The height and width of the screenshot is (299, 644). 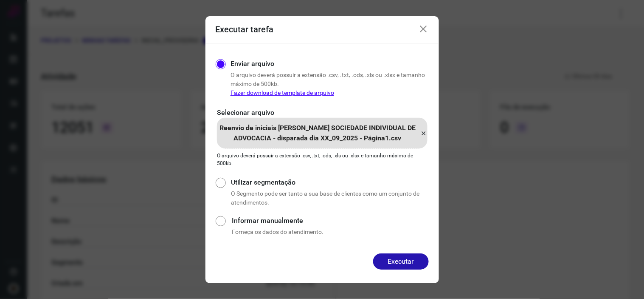 I want to click on label: Enviar arquivo, so click(x=252, y=64).